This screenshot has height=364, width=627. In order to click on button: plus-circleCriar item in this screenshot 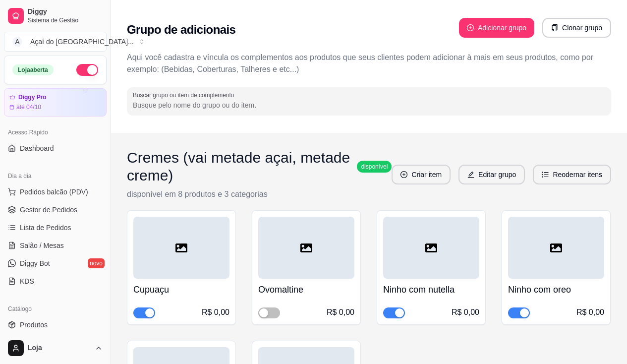, I will do `click(421, 174)`.